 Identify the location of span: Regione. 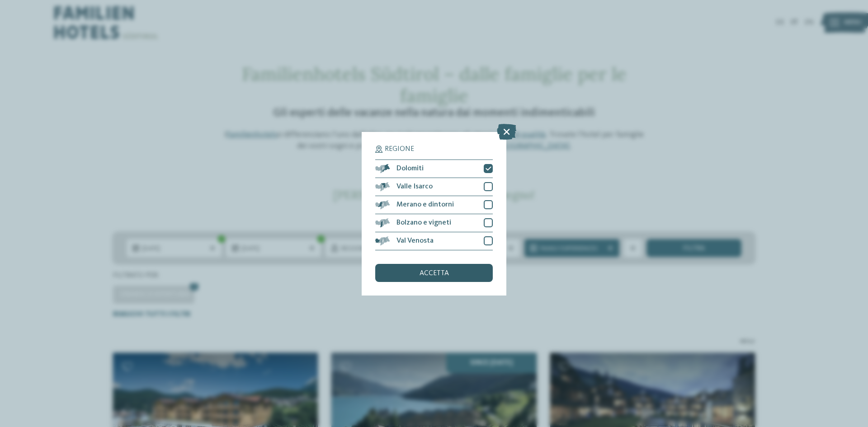
(399, 149).